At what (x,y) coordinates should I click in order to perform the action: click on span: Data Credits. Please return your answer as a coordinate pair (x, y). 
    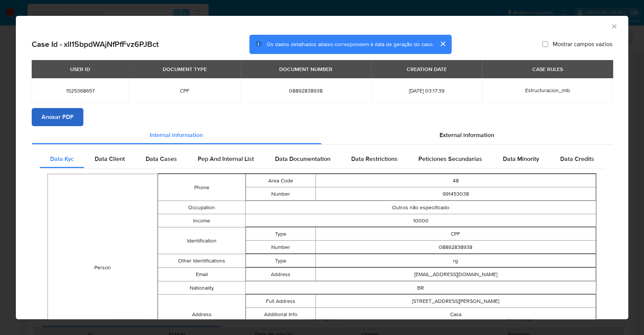
    Looking at the image, I should click on (577, 158).